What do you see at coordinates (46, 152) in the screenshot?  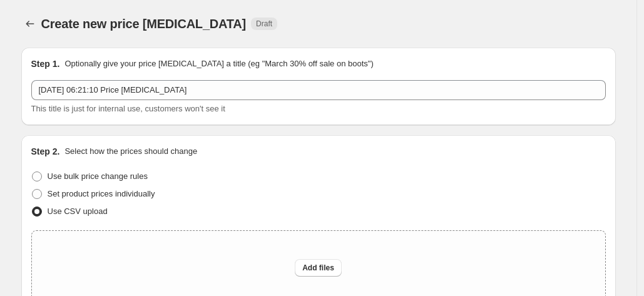 I see `h2: Step 2.` at bounding box center [46, 152].